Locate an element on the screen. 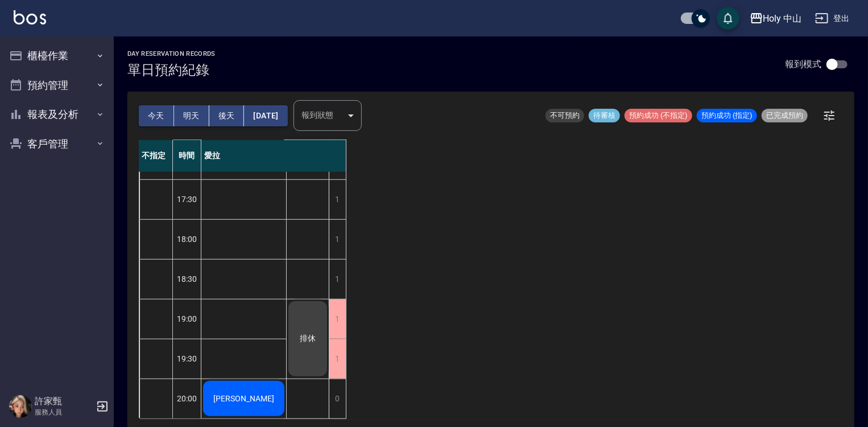 The width and height of the screenshot is (868, 427). div: 20:00 is located at coordinates (187, 398).